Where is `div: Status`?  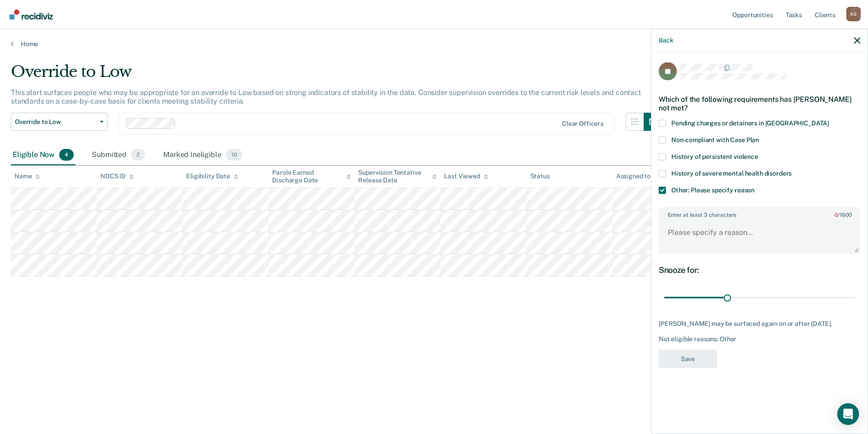
div: Status is located at coordinates (540, 176).